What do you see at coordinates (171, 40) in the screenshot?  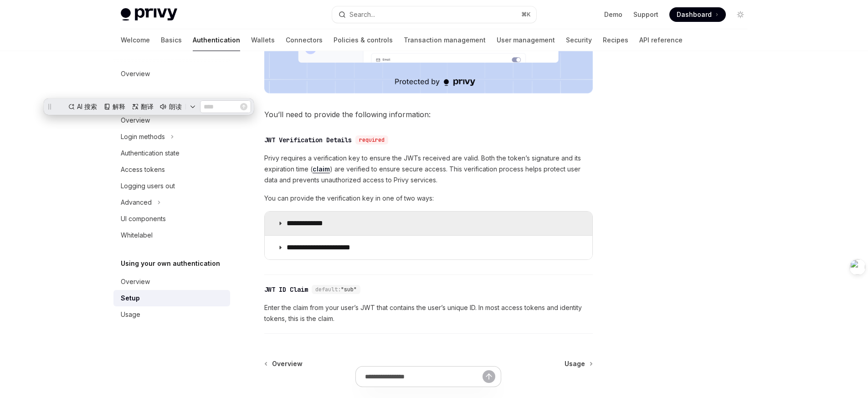 I see `a: Basics` at bounding box center [171, 40].